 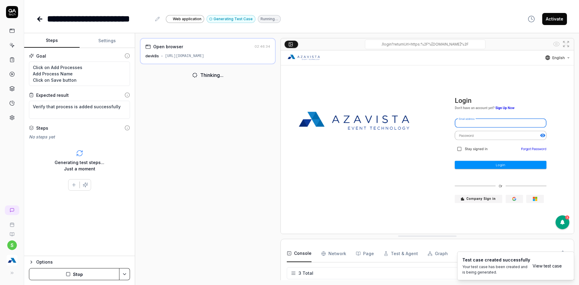 What do you see at coordinates (152, 56) in the screenshot?
I see `div: devk8s` at bounding box center [152, 56].